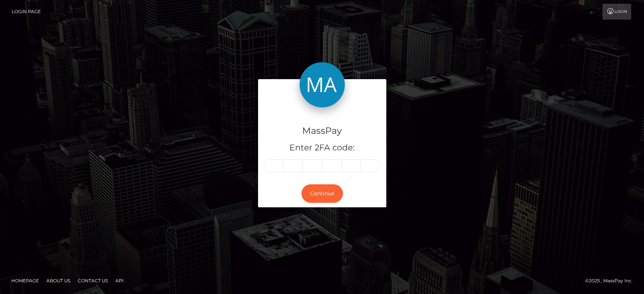 The image size is (644, 294). Describe the element at coordinates (322, 148) in the screenshot. I see `h5: Enter 2FA code:` at that location.